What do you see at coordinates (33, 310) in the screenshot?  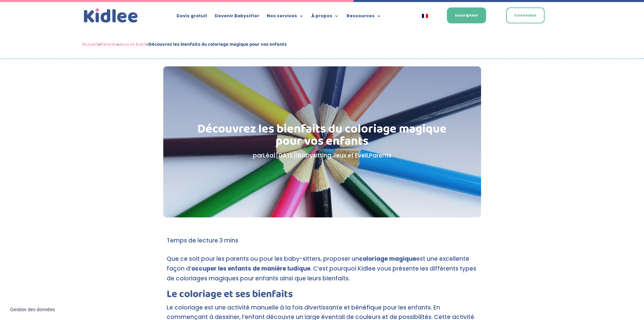 I see `span: Gestion des données` at bounding box center [33, 310].